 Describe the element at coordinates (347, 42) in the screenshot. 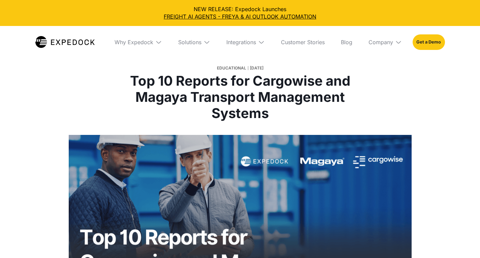

I see `a: Blog` at that location.